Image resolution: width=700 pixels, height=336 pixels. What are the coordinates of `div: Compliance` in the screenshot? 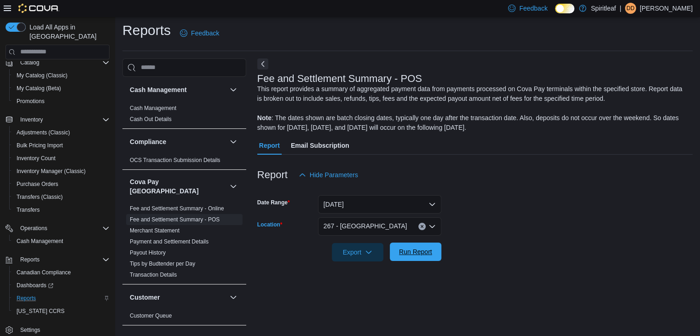 It's located at (184, 162).